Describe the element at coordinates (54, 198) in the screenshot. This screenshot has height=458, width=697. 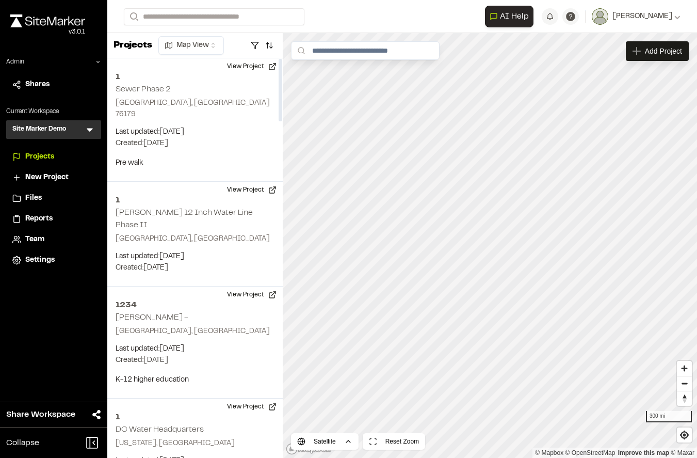
I see `a: Files` at that location.